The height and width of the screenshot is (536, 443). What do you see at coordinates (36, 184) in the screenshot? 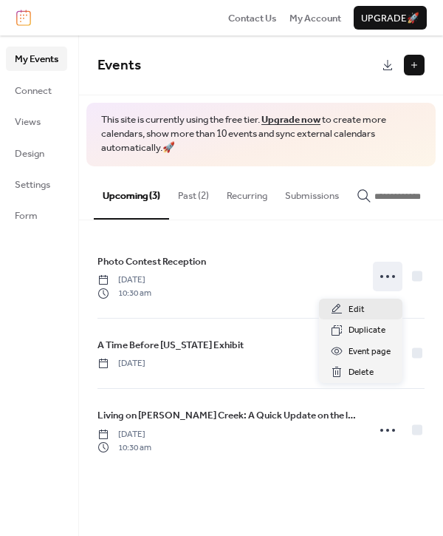
I see `a: Settings` at bounding box center [36, 184].